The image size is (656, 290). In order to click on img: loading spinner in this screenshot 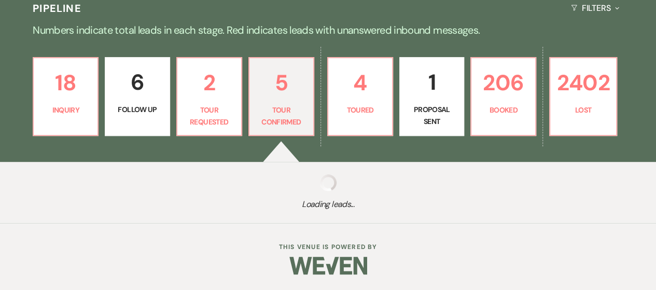, I will do `click(328, 183)`.